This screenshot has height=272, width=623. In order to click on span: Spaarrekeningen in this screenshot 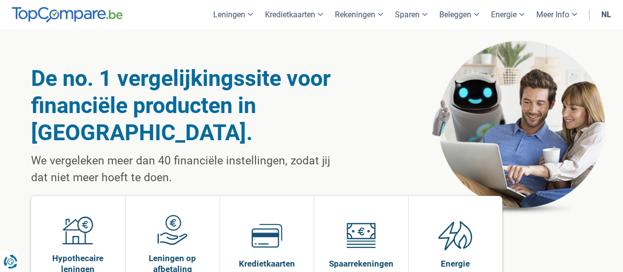, I will do `click(361, 263)`.